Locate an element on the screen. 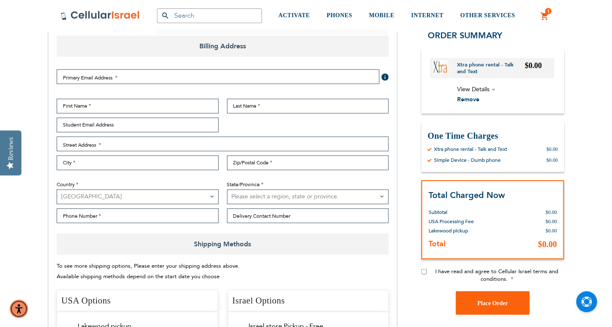 The image size is (612, 327). span: Remove is located at coordinates (468, 99).